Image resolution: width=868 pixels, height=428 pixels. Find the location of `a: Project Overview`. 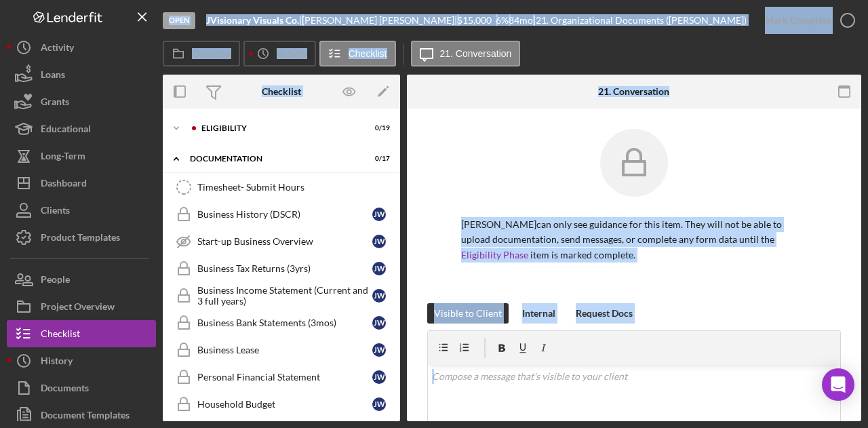

a: Project Overview is located at coordinates (81, 307).